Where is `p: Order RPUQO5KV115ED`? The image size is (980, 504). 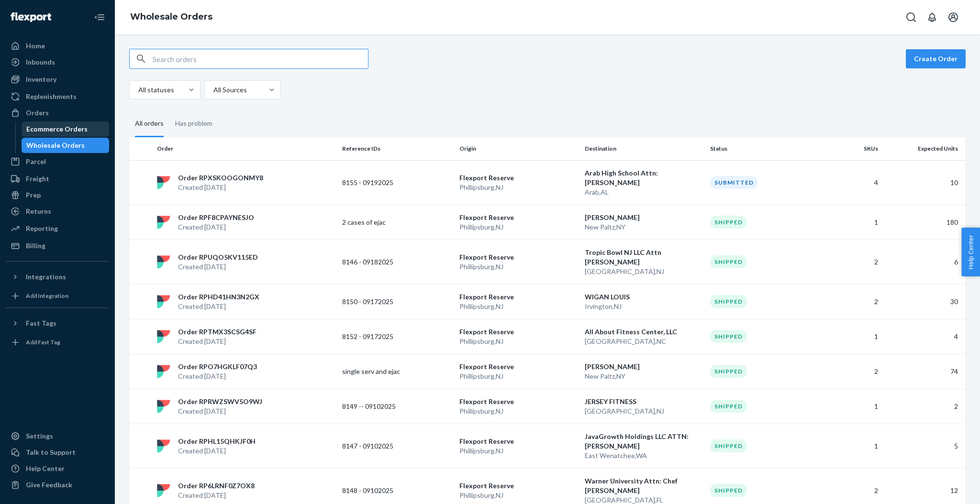 p: Order RPUQO5KV115ED is located at coordinates (218, 257).